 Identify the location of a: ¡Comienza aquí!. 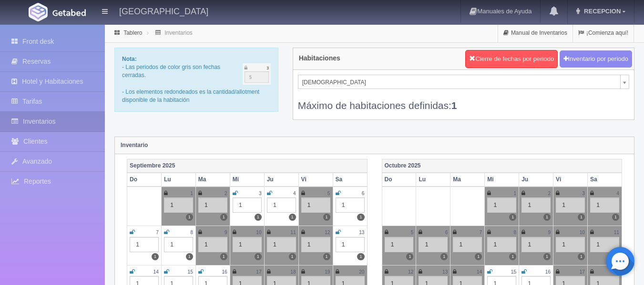
(603, 33).